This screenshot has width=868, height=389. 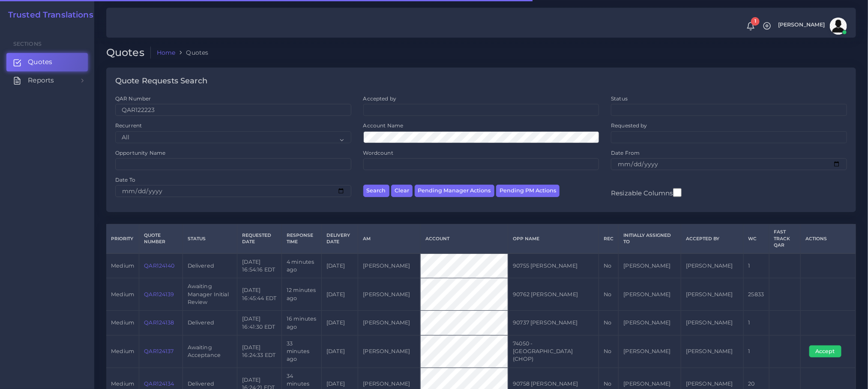 What do you see at coordinates (755, 21) in the screenshot?
I see `span: 1` at bounding box center [755, 21].